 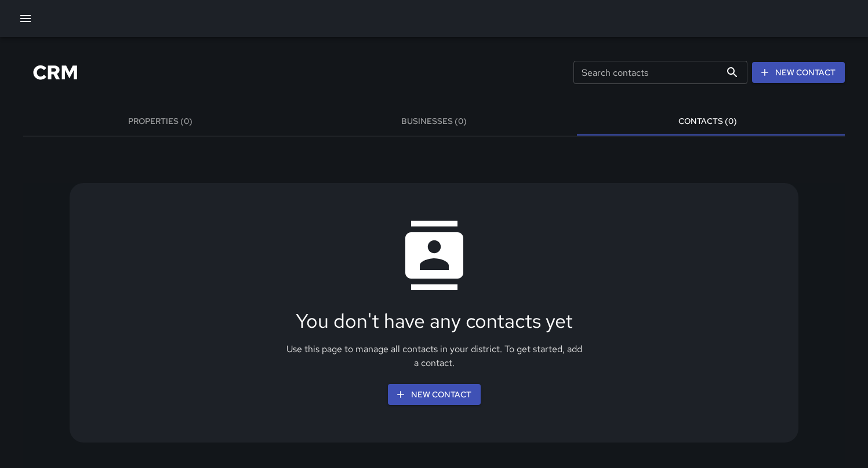 I want to click on h4: You don't have any contacts yet, so click(x=434, y=321).